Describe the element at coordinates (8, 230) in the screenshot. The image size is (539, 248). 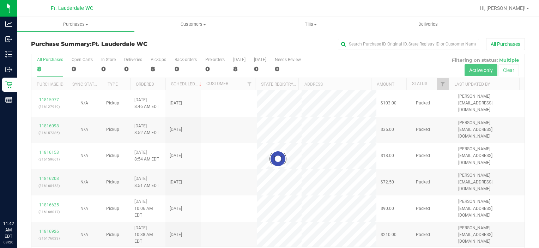
I see `p: 11:42 AM EDT` at that location.